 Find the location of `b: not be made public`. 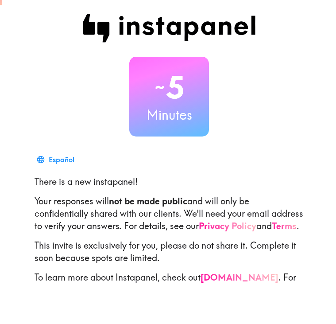

b: not be made public is located at coordinates (148, 201).